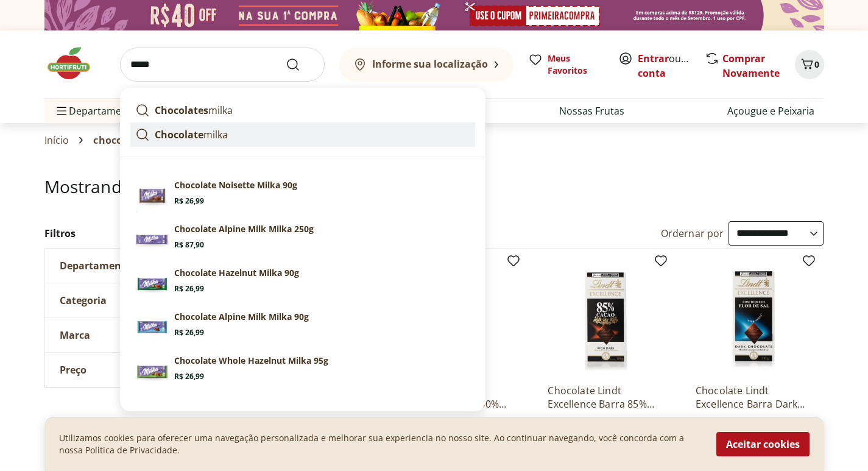 This screenshot has height=471, width=868. Describe the element at coordinates (300, 64) in the screenshot. I see `button: Submit Search` at that location.